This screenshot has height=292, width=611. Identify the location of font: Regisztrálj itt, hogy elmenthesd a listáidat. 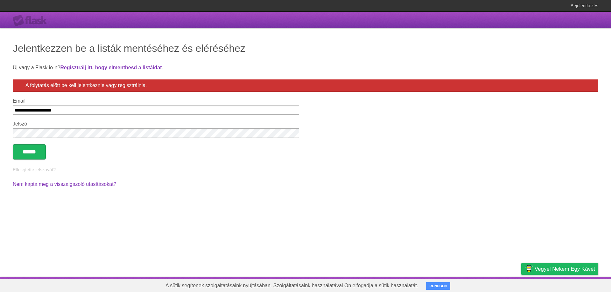
(111, 67).